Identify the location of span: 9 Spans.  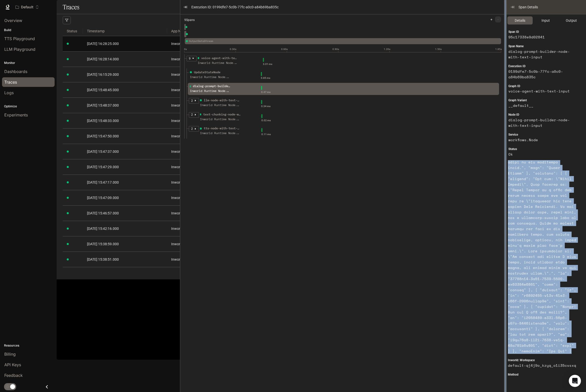
(189, 20).